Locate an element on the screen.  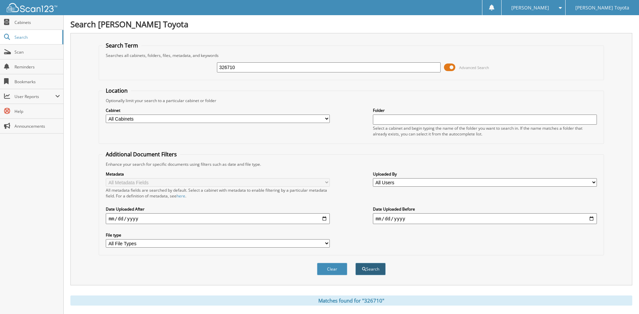
label: Date Uploaded Before is located at coordinates (485, 209).